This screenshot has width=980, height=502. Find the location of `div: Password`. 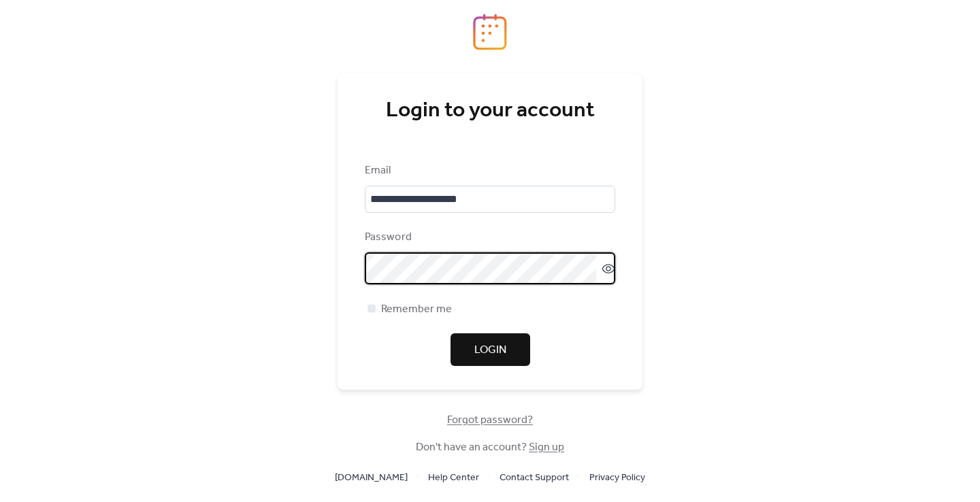

div: Password is located at coordinates (489, 238).